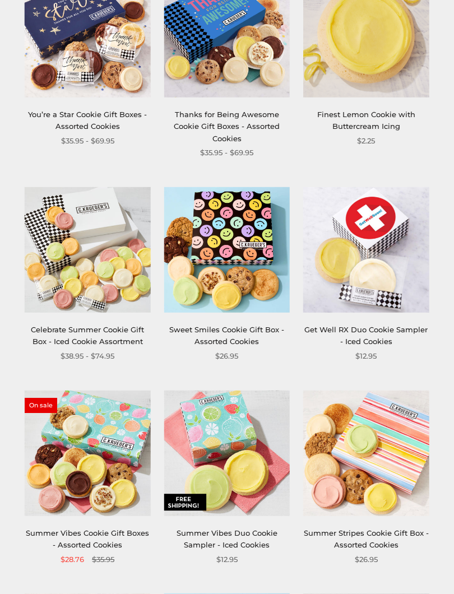 This screenshot has height=594, width=454. Describe the element at coordinates (366, 141) in the screenshot. I see `span: $2.25` at that location.